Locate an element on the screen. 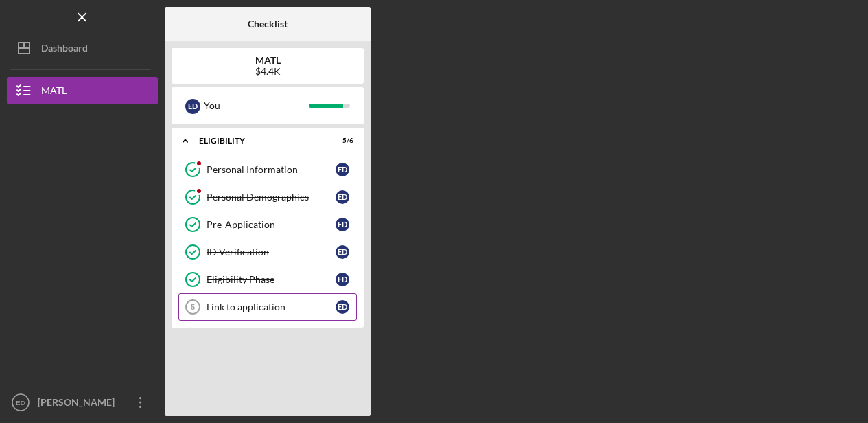  a: Personal DemographicsED is located at coordinates (268, 197).